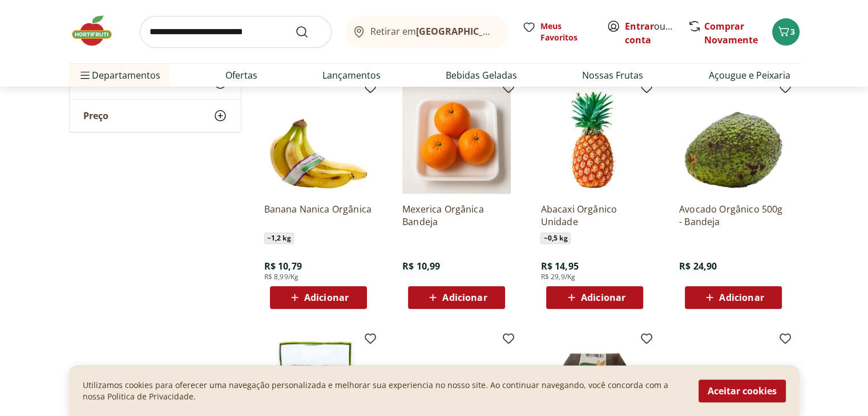 This screenshot has width=868, height=416. I want to click on a: Bebidas Geladas, so click(481, 75).